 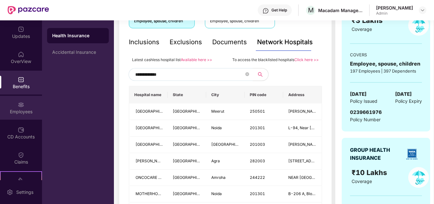 I want to click on div: 197 Employees | 397 Dependents, so click(x=386, y=71).